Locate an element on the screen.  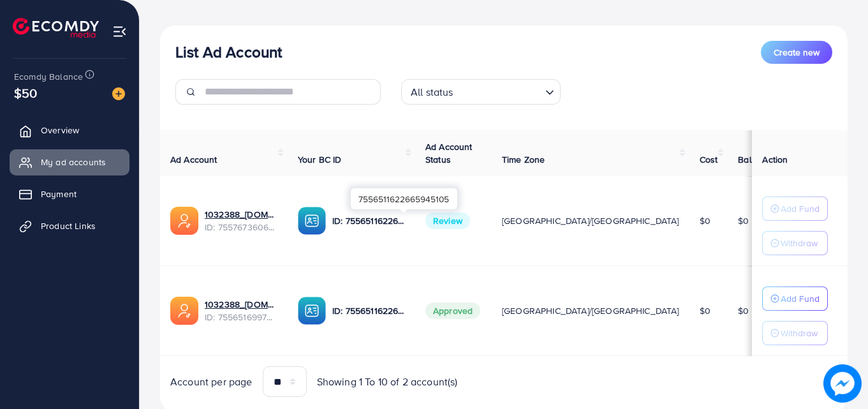
a: Product Links is located at coordinates (70, 226).